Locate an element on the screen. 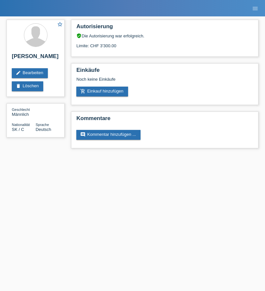 The height and width of the screenshot is (291, 265). i: delete is located at coordinates (18, 86).